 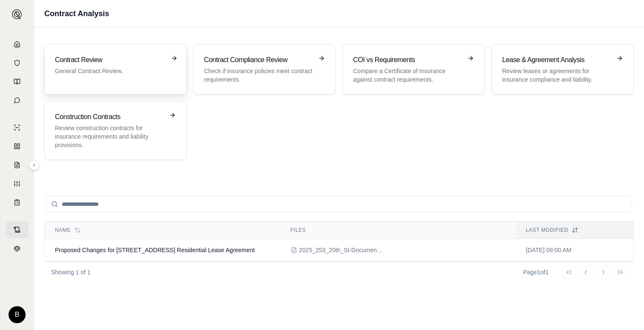 What do you see at coordinates (17, 203) in the screenshot?
I see `a: Coverage Table` at bounding box center [17, 203].